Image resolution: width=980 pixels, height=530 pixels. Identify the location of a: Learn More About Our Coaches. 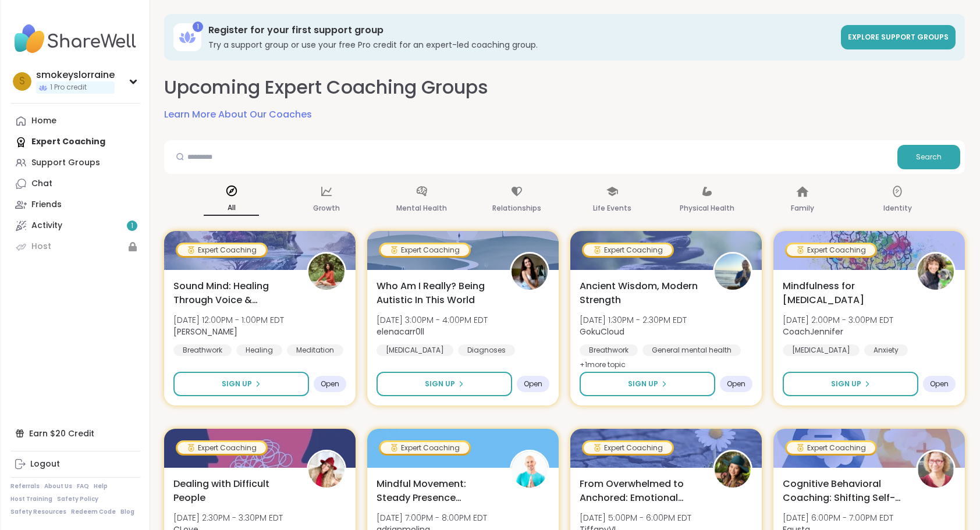
(238, 114).